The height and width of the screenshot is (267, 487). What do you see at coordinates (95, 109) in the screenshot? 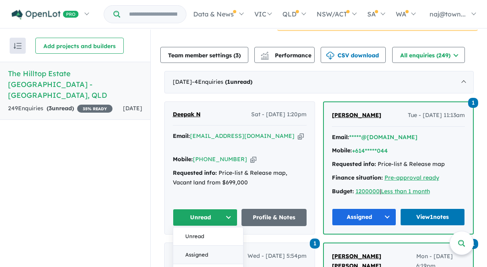
I see `span: 35 % READY` at bounding box center [95, 109].